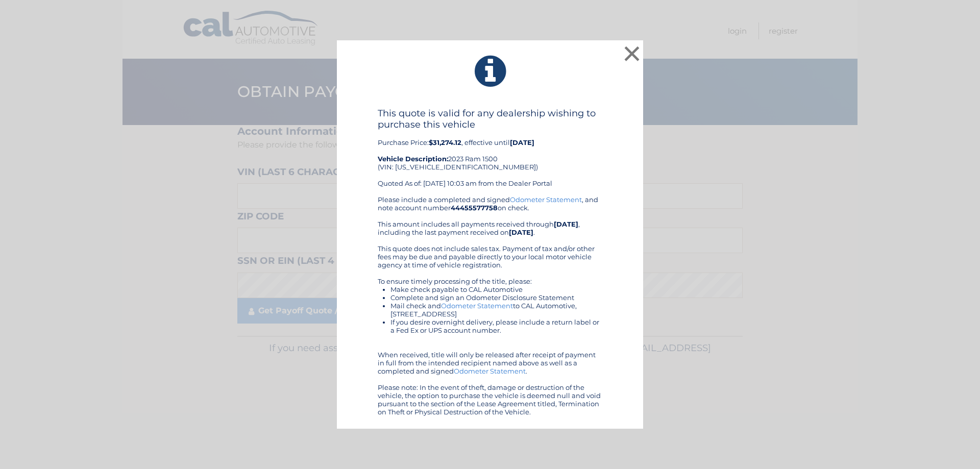  Describe the element at coordinates (445, 143) in the screenshot. I see `b: $31,274.12` at that location.